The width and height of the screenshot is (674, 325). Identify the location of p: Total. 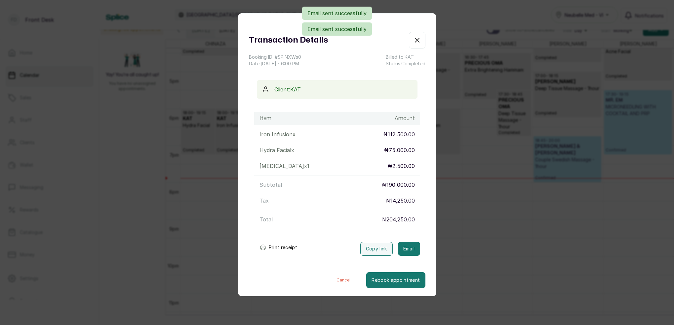
(266, 220).